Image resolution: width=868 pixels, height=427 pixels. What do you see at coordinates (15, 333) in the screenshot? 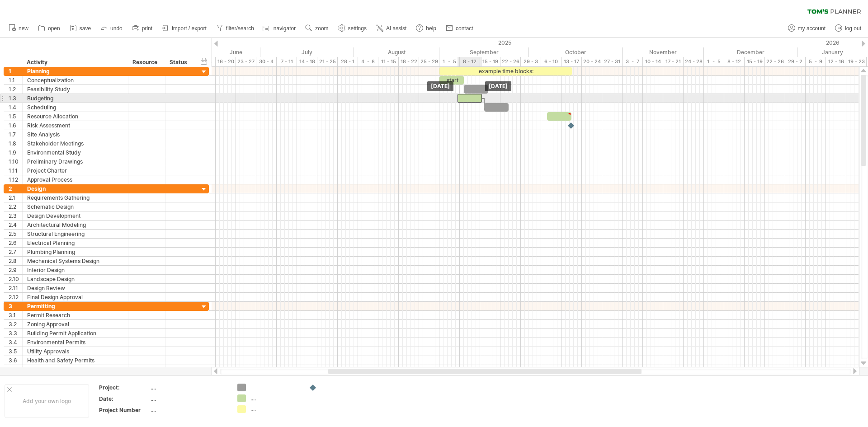
I see `div: 3.3` at bounding box center [15, 333].